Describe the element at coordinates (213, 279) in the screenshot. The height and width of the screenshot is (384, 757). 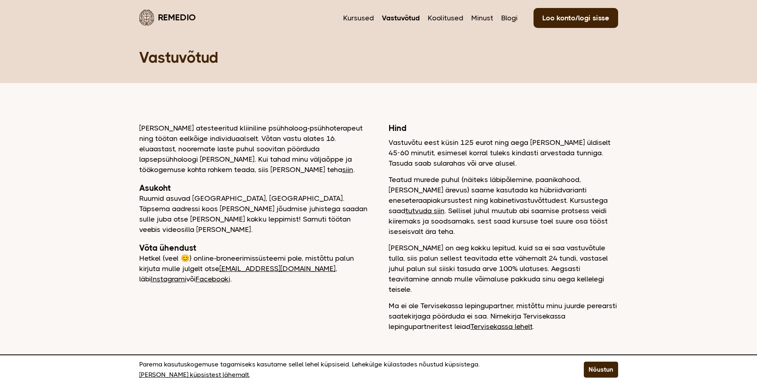
I see `a: Facebooki` at that location.